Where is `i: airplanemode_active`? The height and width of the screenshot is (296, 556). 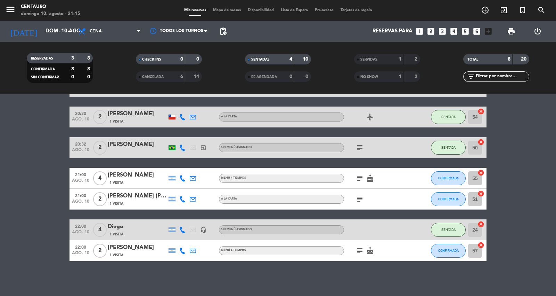 i: airplanemode_active is located at coordinates (370, 117).